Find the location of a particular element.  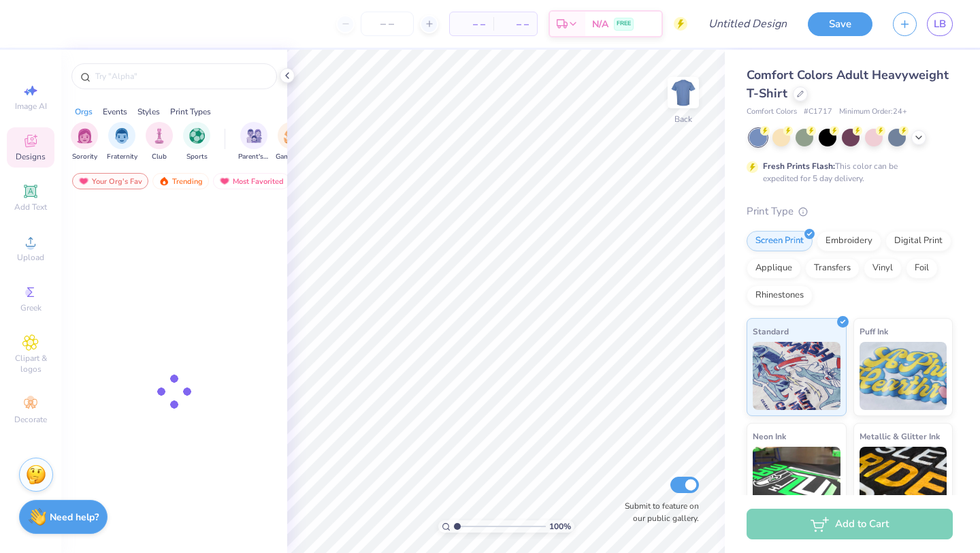

img: Club Image is located at coordinates (159, 136).